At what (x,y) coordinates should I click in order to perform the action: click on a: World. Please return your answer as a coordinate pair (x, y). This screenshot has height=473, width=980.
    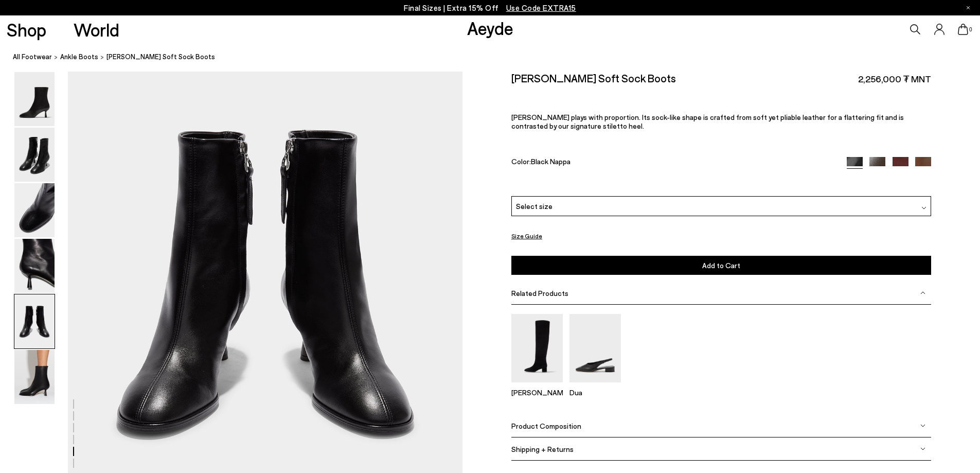
    Looking at the image, I should click on (96, 29).